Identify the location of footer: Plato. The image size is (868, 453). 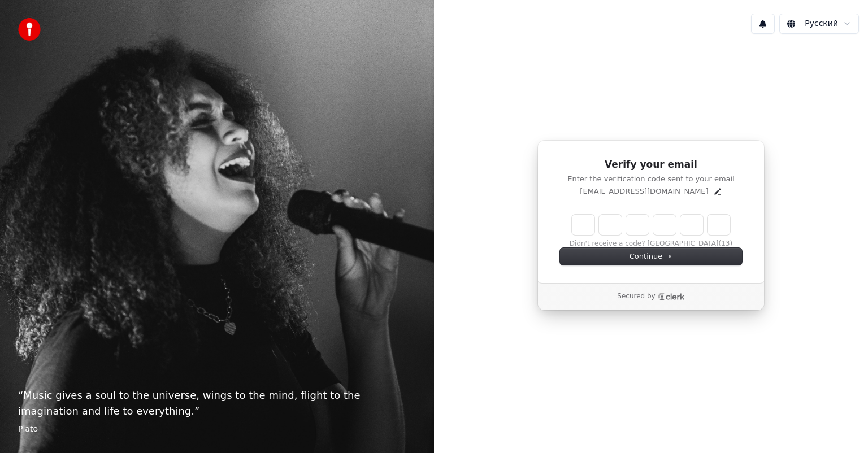
(217, 429).